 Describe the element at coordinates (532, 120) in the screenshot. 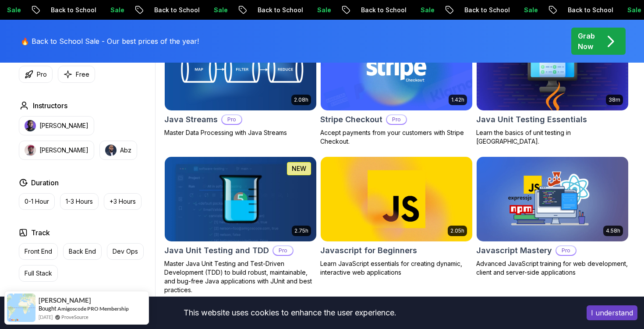

I see `h2: Java Unit Testing Essentials` at that location.